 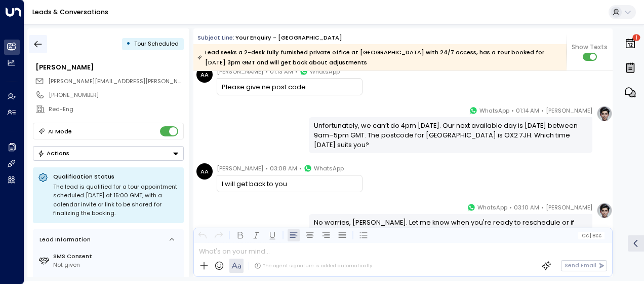 I want to click on span: Show Texts, so click(x=589, y=47).